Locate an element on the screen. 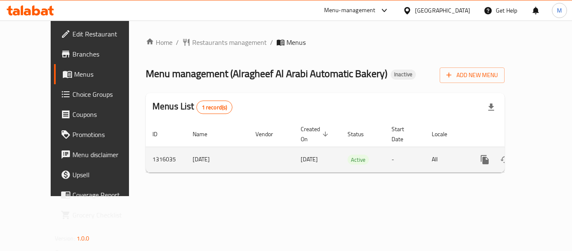 The height and width of the screenshot is (251, 572). nav: breadcrumb is located at coordinates (325, 42).